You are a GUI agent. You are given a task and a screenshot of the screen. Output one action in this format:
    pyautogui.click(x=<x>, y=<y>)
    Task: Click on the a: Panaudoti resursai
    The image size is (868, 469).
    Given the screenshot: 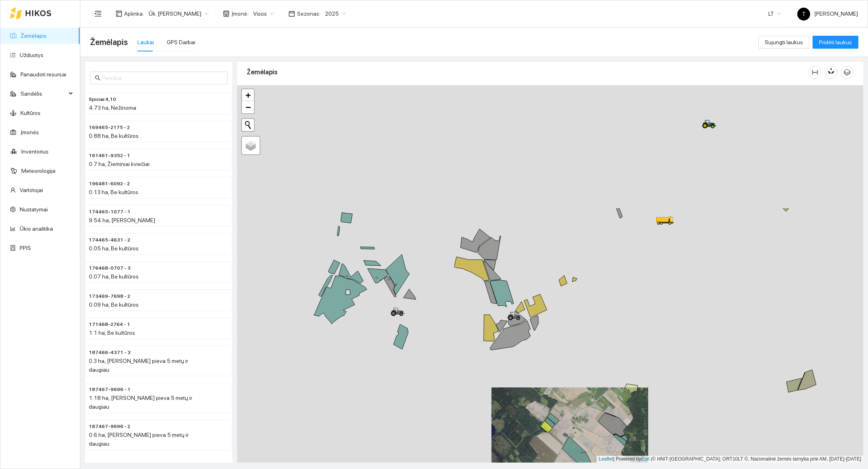 What is the action you would take?
    pyautogui.click(x=44, y=74)
    